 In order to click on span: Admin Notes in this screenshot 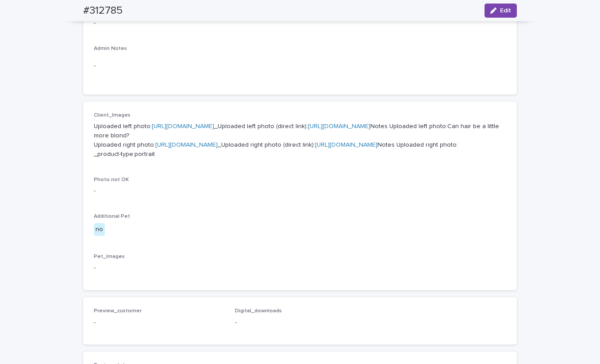, I will do `click(110, 48)`.